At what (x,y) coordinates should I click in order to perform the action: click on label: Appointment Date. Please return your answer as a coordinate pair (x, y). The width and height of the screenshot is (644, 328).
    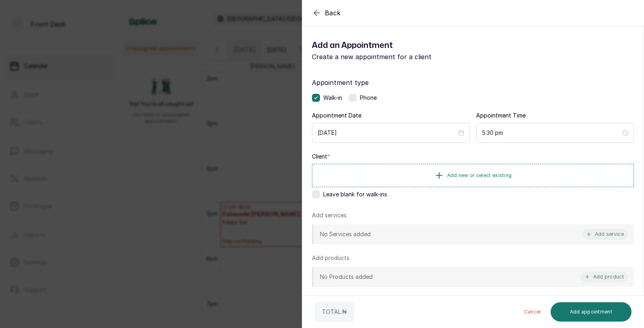
    Looking at the image, I should click on (337, 115).